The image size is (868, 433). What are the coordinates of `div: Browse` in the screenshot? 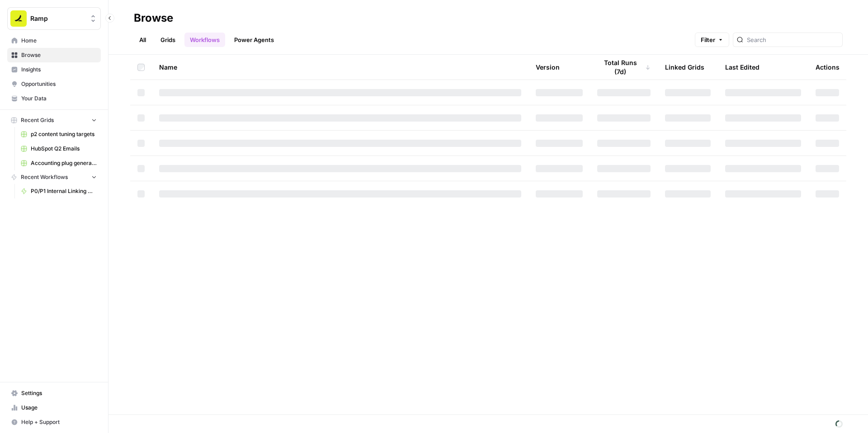 It's located at (154, 18).